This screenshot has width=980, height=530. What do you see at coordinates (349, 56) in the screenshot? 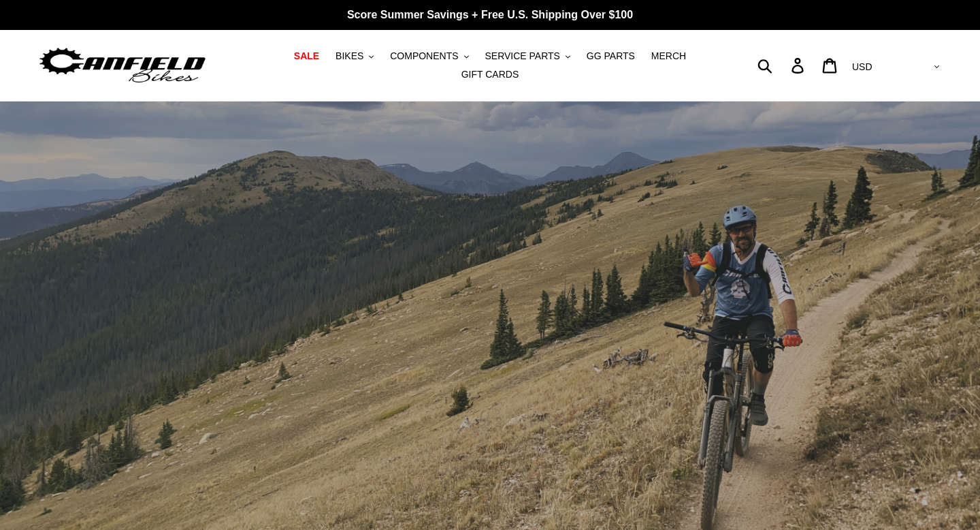
I see `span: BIKES` at bounding box center [349, 56].